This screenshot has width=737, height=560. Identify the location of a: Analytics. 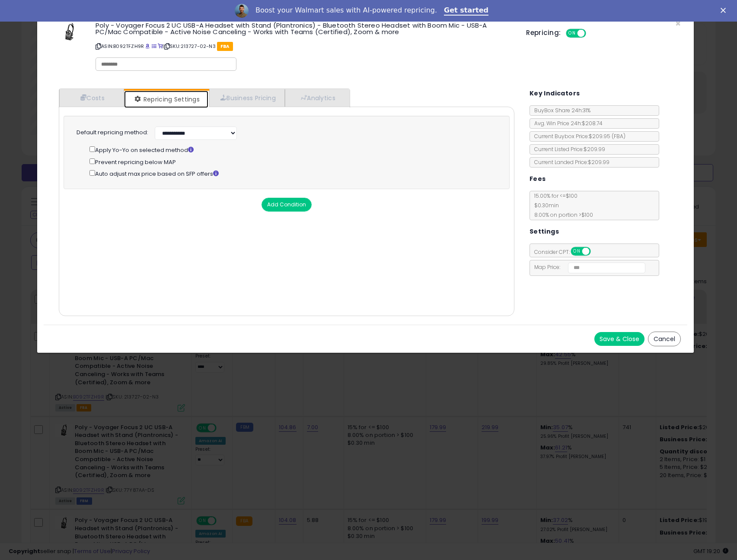
(317, 98).